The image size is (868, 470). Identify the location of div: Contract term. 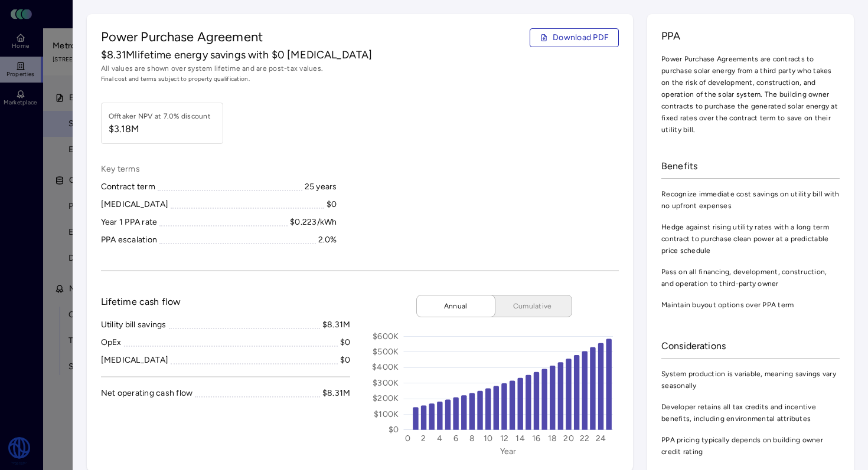
(128, 187).